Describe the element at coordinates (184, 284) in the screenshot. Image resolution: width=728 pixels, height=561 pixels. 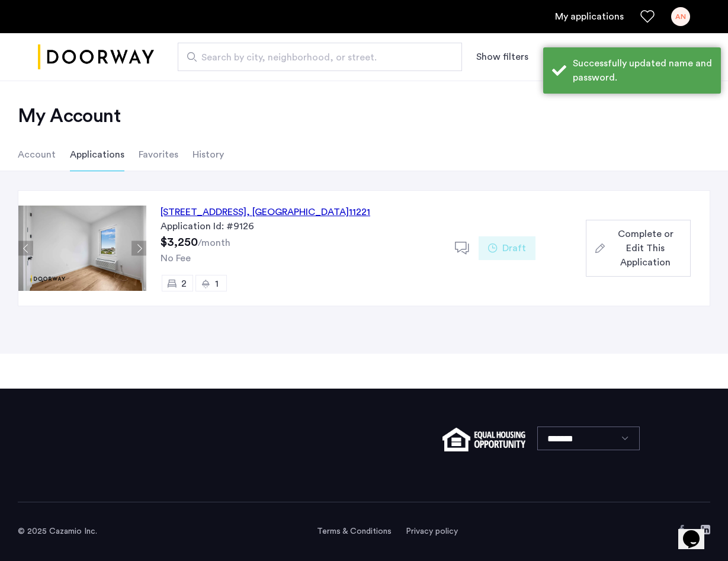
I see `span: 2` at that location.